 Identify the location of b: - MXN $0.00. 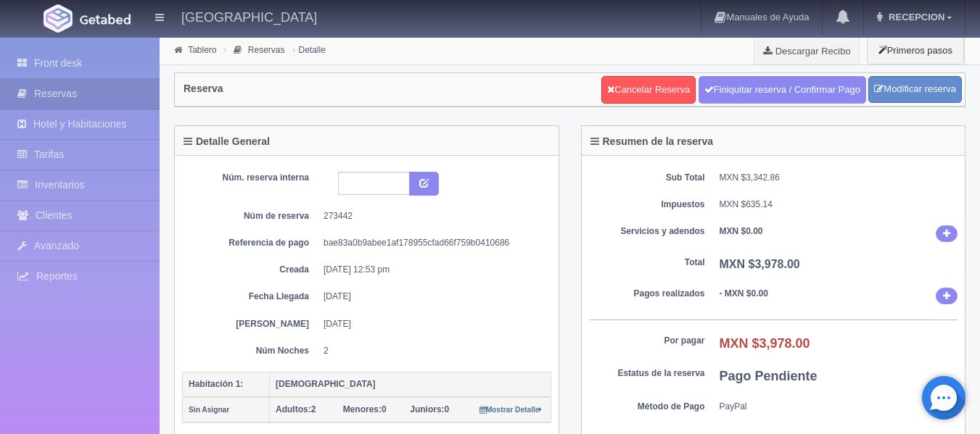
(743, 293).